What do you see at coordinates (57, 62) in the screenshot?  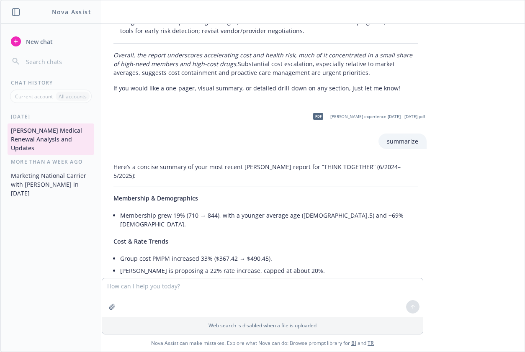 I see `input: Search chats` at bounding box center [57, 62].